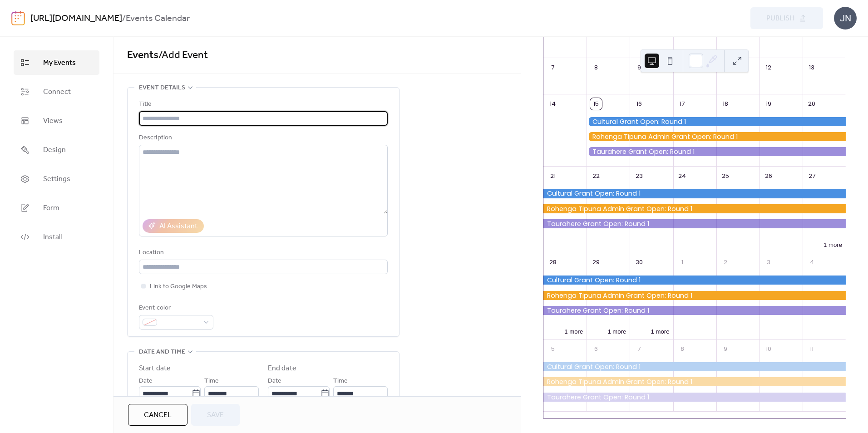  Describe the element at coordinates (56, 92) in the screenshot. I see `a: Connect` at that location.